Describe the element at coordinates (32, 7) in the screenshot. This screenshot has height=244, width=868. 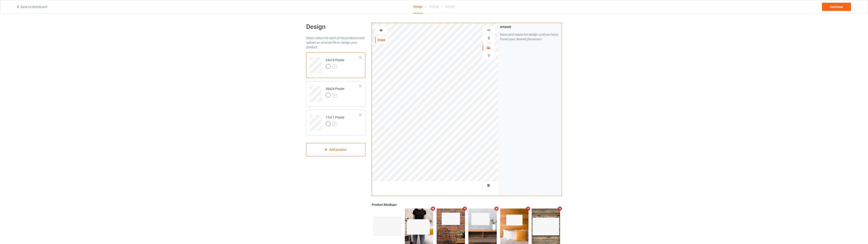
I see `a: Back to dashboard` at that location.